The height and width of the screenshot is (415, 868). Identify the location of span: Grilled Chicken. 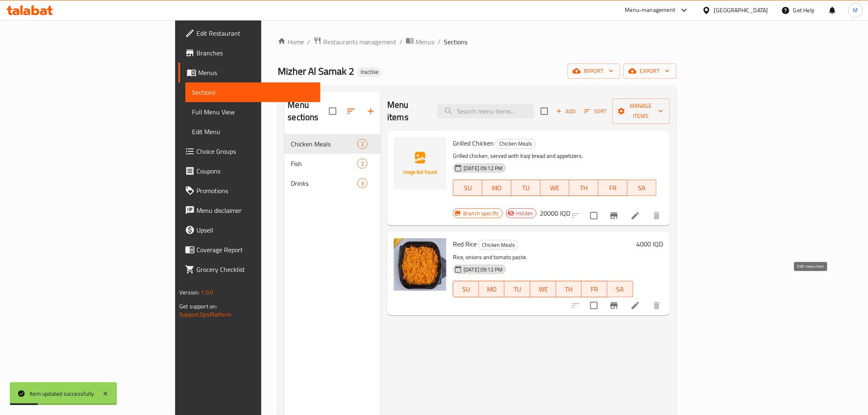
(473, 143).